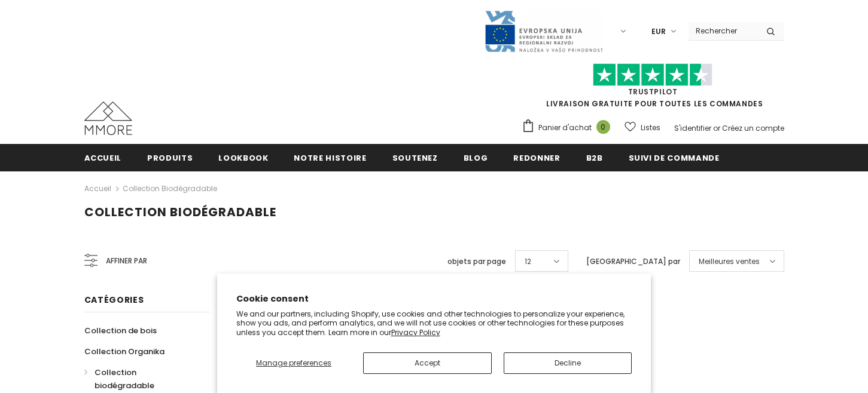 This screenshot has height=393, width=868. I want to click on span: LIVRAISON GRATUITE POUR TOUTES LES COMMANDES, so click(653, 89).